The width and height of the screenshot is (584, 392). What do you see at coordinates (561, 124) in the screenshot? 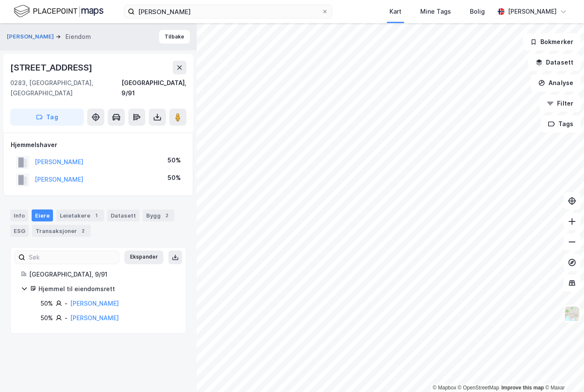
I see `button: Tags` at bounding box center [561, 124].